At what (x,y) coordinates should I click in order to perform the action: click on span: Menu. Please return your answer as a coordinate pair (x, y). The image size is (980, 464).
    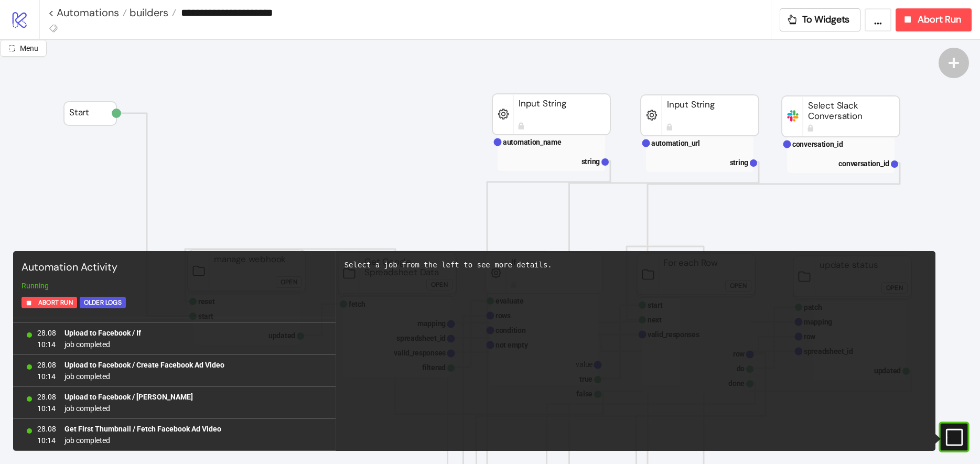
    Looking at the image, I should click on (29, 48).